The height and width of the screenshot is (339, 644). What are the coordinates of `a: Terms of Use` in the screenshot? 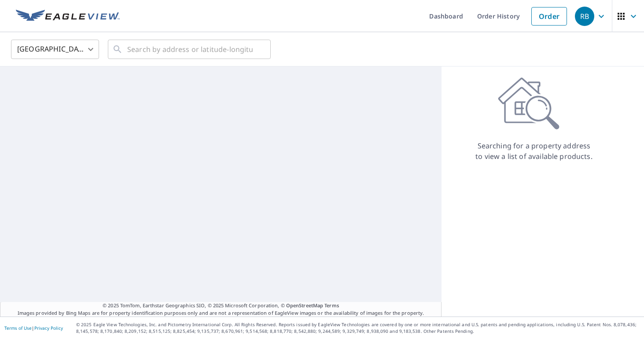 It's located at (18, 328).